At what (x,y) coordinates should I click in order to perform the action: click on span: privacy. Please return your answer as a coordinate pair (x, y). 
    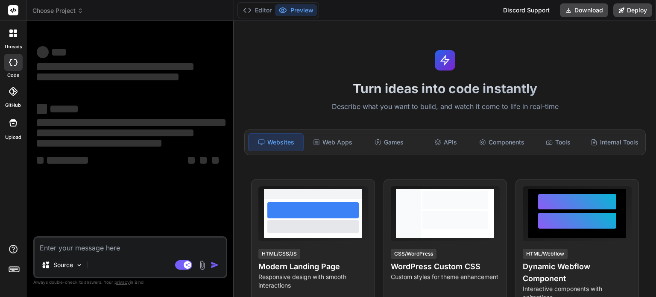
    Looking at the image, I should click on (122, 282).